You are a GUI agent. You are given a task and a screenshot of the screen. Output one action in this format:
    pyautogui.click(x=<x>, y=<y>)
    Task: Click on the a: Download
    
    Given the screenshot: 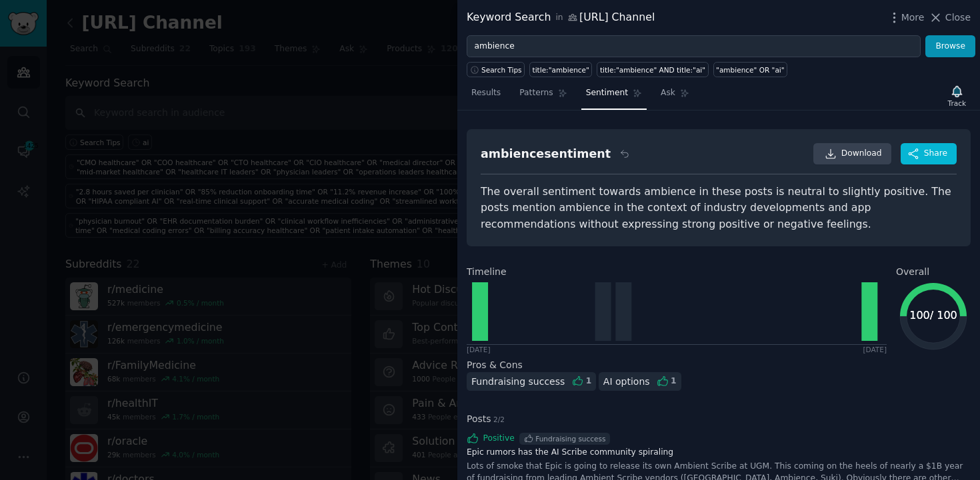 What is the action you would take?
    pyautogui.click(x=852, y=154)
    